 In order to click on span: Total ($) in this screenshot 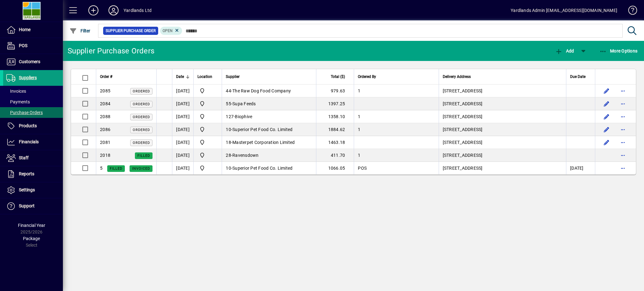, I will do `click(338, 77)`.